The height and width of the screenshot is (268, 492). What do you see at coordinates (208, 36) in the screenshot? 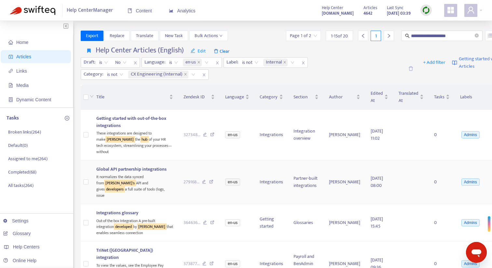
I see `span: Bulk Actions` at bounding box center [208, 36].